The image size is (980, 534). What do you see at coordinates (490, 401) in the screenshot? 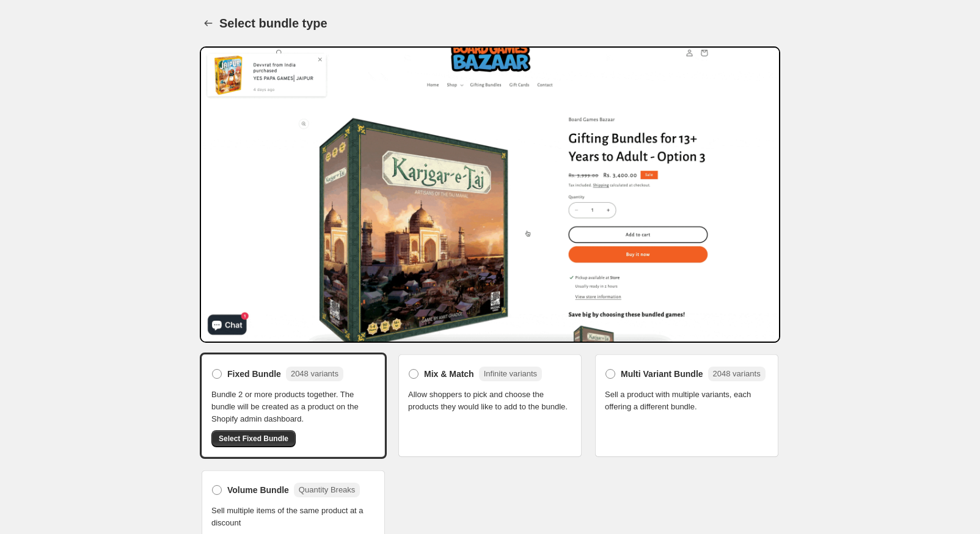
I see `span: Allow shoppers to pick and choose the products they would like to add to the bundle.` at bounding box center [490, 401].